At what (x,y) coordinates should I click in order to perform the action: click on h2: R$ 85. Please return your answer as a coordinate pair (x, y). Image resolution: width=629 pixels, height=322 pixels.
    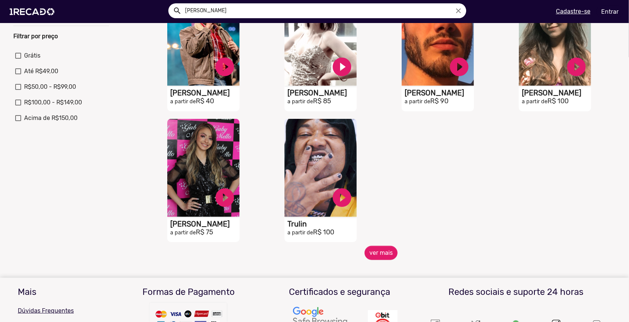
    Looking at the image, I should click on (322, 101).